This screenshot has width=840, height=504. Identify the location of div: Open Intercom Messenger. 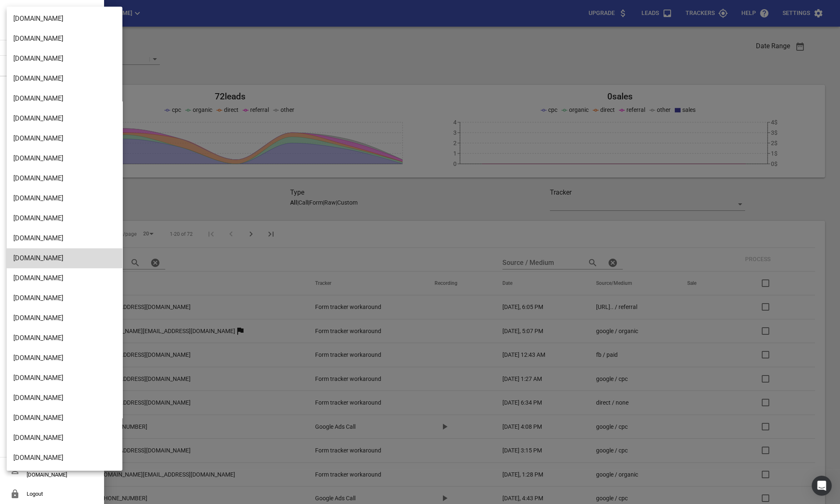
(822, 486).